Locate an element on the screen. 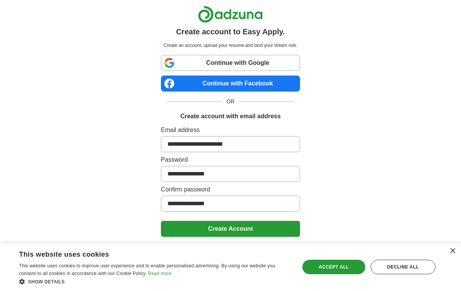  a: Continue with Facebook is located at coordinates (231, 84).